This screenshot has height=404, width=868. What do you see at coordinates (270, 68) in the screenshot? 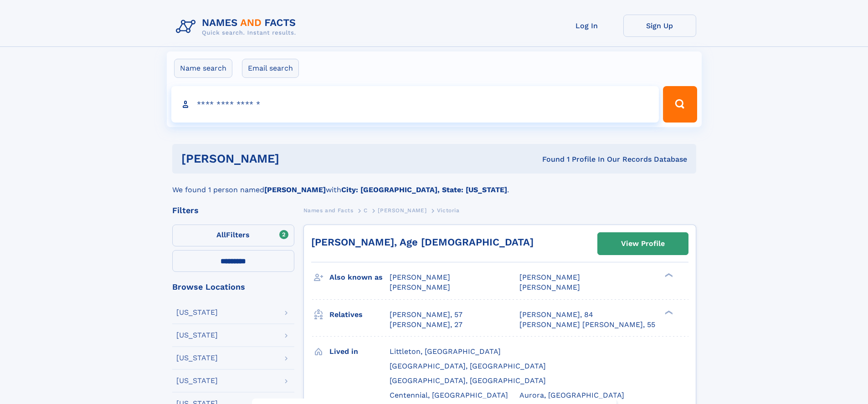
I see `label: Email search` at bounding box center [270, 68].